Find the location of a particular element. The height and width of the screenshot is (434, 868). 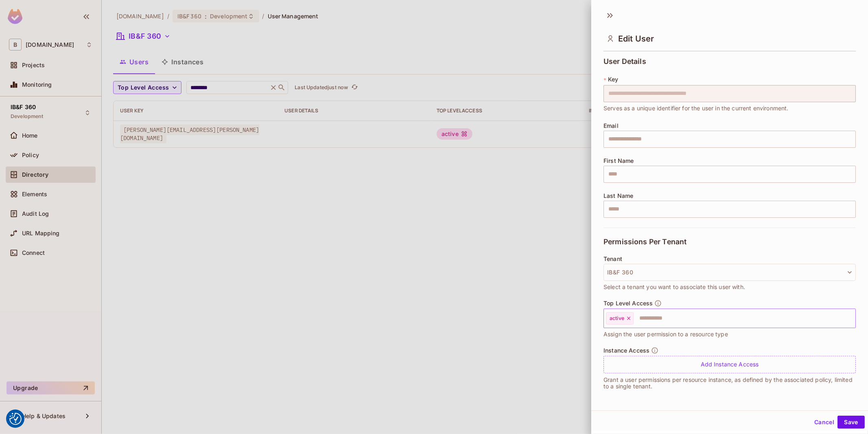

button: Cancel is located at coordinates (824, 423).